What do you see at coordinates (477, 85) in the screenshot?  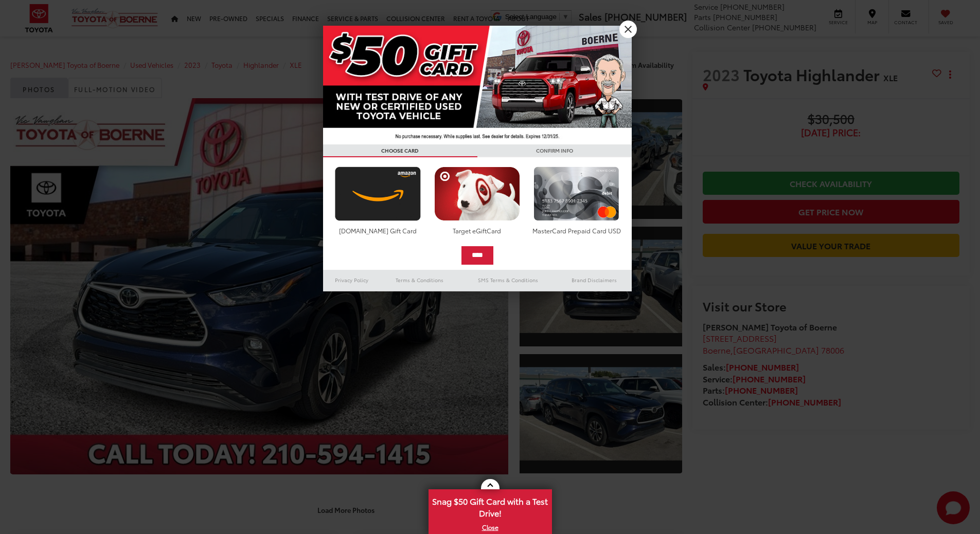 I see `img: 42635_top_851395.jpg` at bounding box center [477, 85].